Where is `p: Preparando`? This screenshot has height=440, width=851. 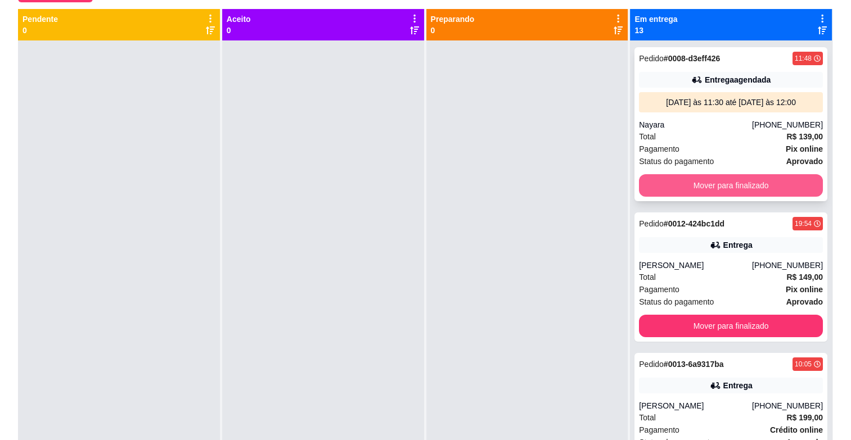
p: Preparando is located at coordinates (453, 19).